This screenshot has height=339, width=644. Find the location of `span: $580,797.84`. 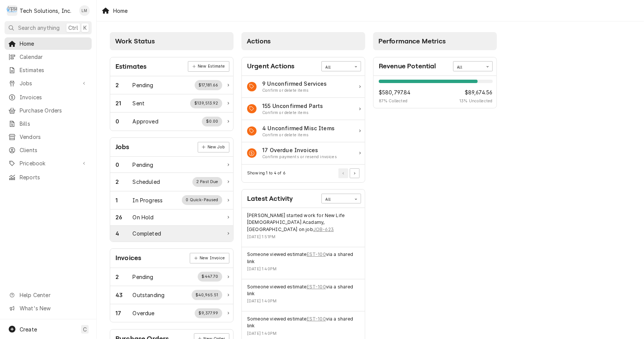

span: $580,797.84 is located at coordinates (394, 92).